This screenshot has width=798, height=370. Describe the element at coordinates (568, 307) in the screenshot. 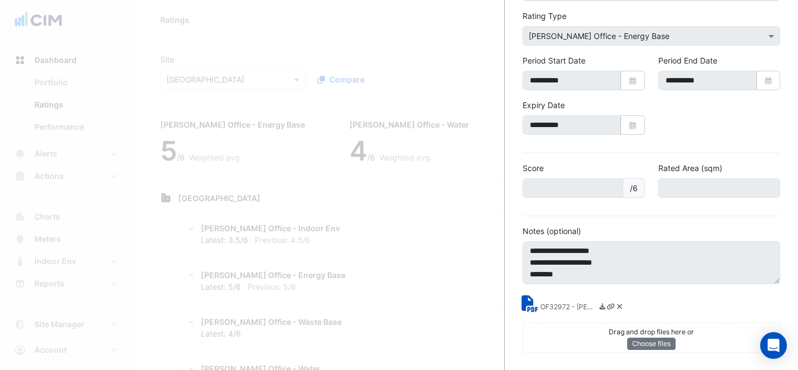

I see `small: OF32972 - NABERS Energy Rating Report (1).pdf` at that location.